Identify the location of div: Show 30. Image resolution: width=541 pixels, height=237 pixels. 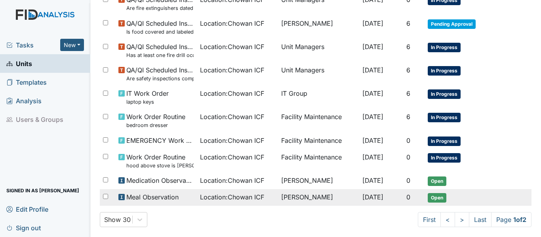
(117, 220).